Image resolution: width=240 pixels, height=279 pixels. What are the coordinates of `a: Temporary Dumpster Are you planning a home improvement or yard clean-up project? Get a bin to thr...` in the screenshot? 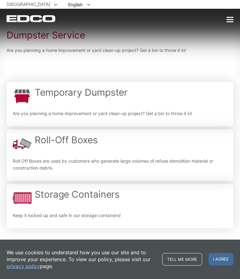 It's located at (120, 104).